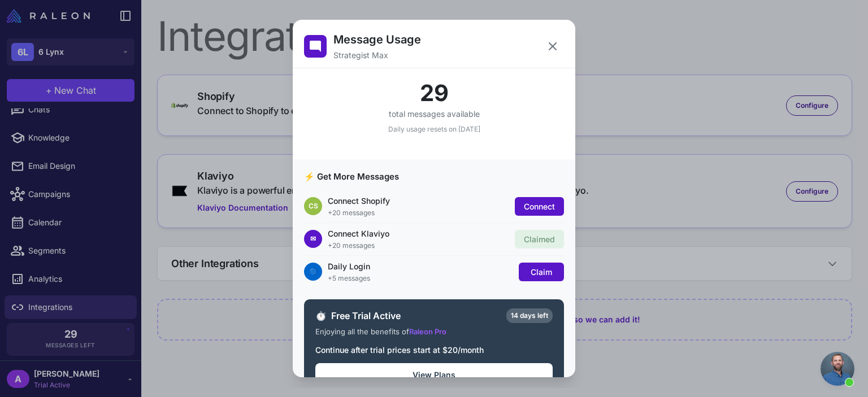 This screenshot has height=397, width=868. What do you see at coordinates (434, 332) in the screenshot?
I see `div: Enjoying all the benefits of` at bounding box center [434, 332].